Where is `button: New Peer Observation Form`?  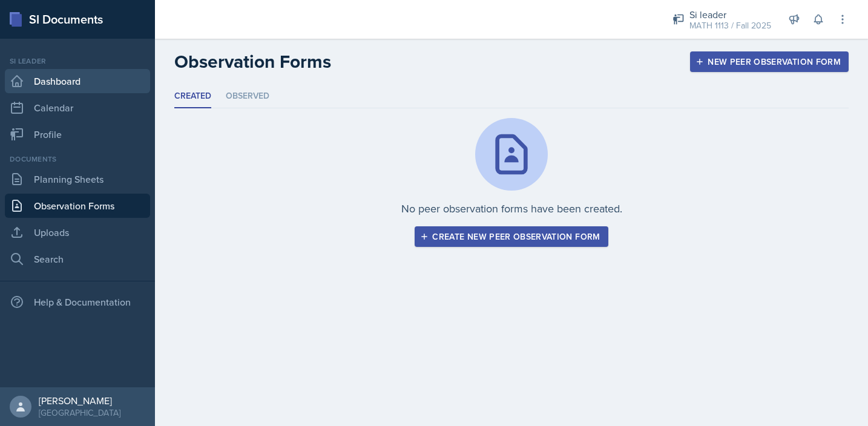
button: New Peer Observation Form is located at coordinates (769, 62).